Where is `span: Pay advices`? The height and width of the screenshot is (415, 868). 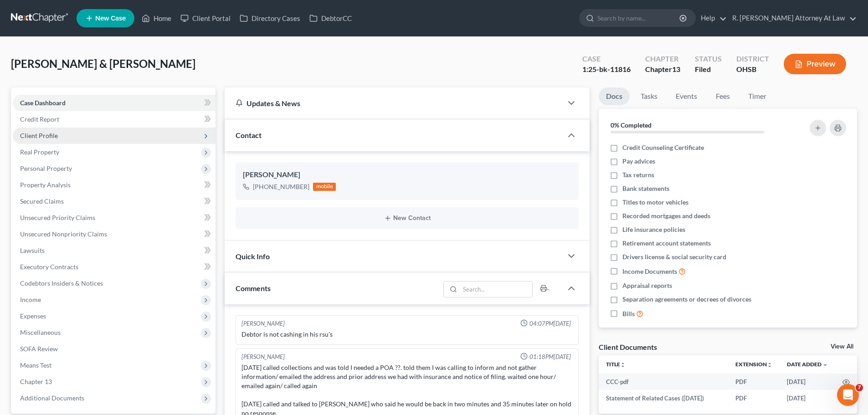 span: Pay advices is located at coordinates (639, 161).